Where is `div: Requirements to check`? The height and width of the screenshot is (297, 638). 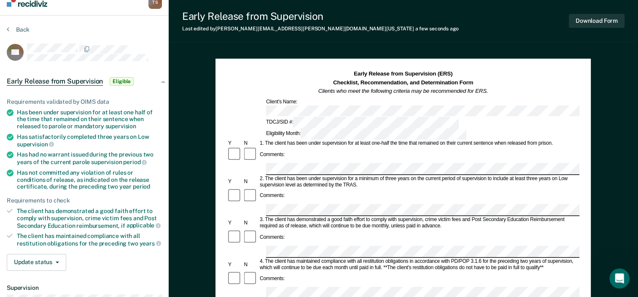 div: Requirements to check is located at coordinates (84, 200).